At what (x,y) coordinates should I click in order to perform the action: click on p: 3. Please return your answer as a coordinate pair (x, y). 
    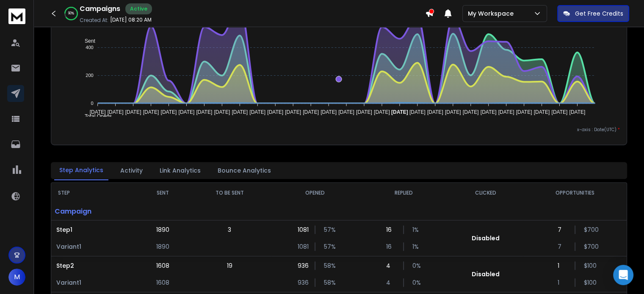
    Looking at the image, I should click on (230, 229).